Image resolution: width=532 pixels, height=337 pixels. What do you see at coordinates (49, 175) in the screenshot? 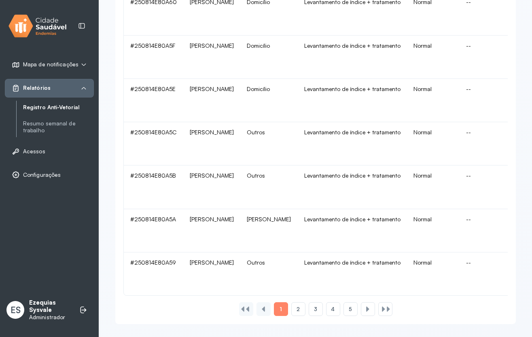
I see `a: Configurações` at bounding box center [49, 175].